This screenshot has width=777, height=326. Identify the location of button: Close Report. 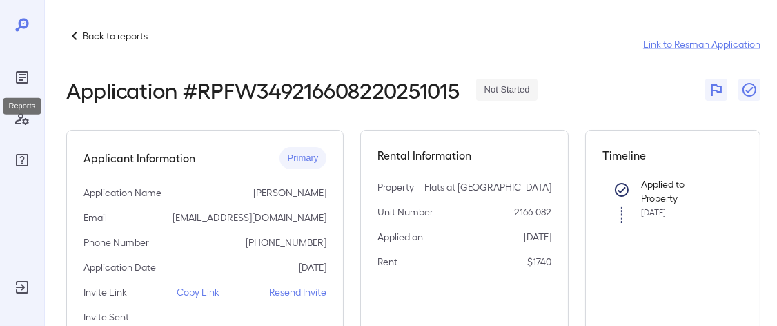
(749, 90).